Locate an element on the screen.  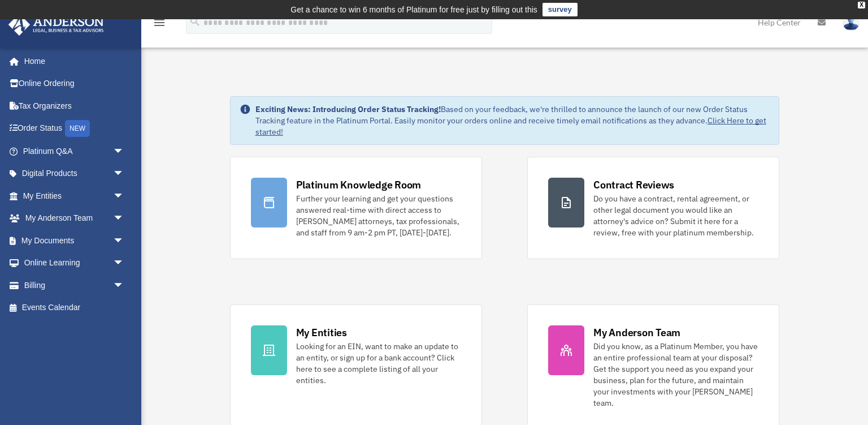
a: Platinum Knowledge Room Further your learning and get your questions answered real-time with dire... is located at coordinates (356, 208).